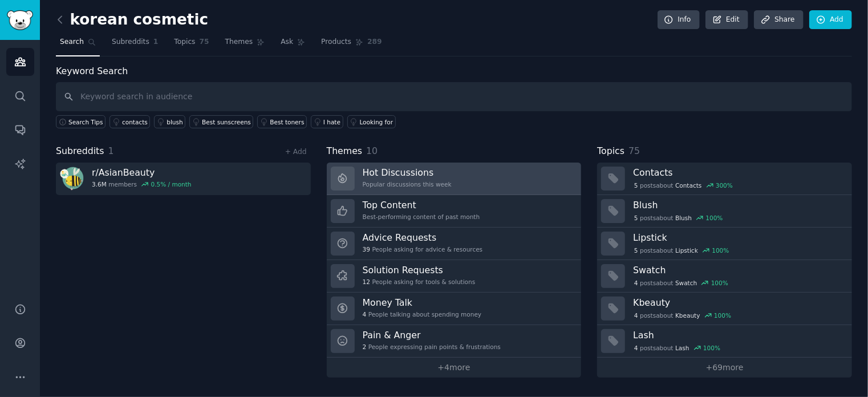  What do you see at coordinates (287, 122) in the screenshot?
I see `div: Best toners` at bounding box center [287, 122].